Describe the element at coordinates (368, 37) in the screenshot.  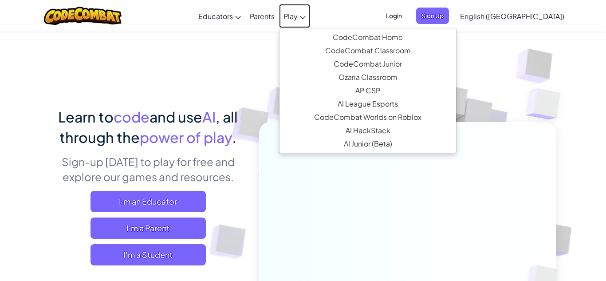
I see `a: CodeCombat HomeWith access to all 530 levels and exclusive features like pets, premium only items...` at that location.